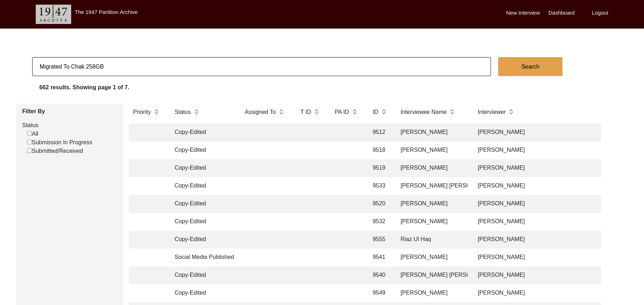 The image size is (644, 305). Describe the element at coordinates (379, 222) in the screenshot. I see `td: 9532` at that location.